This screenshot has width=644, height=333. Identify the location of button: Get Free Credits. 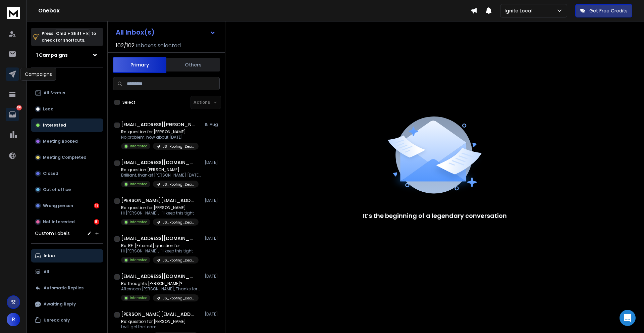
(604, 11).